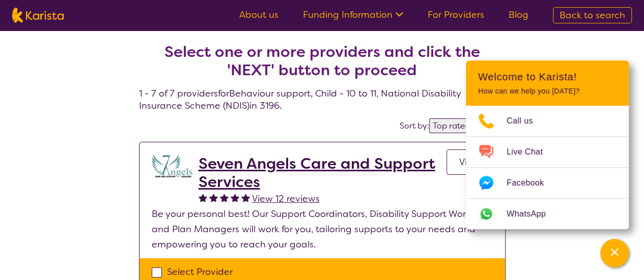 The width and height of the screenshot is (644, 280). I want to click on h4: 1 - 7 of 7 providers for Behaviour support , Child - 10 to 11 , National Disability Insurance Sch..., so click(323, 65).